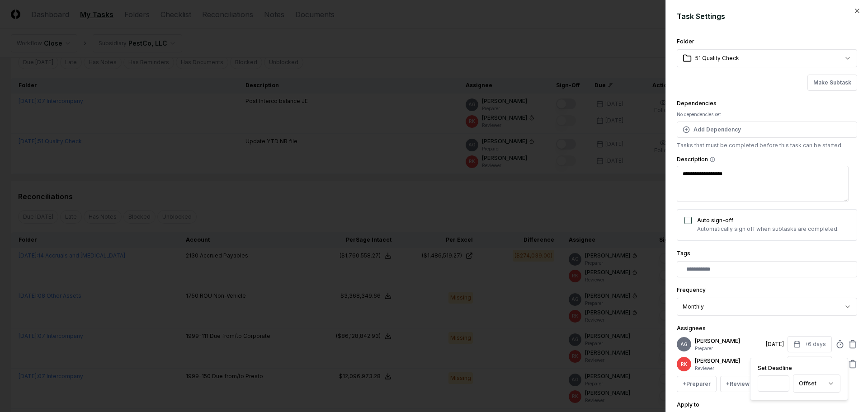  Describe the element at coordinates (685, 41) in the screenshot. I see `label: Folder` at that location.